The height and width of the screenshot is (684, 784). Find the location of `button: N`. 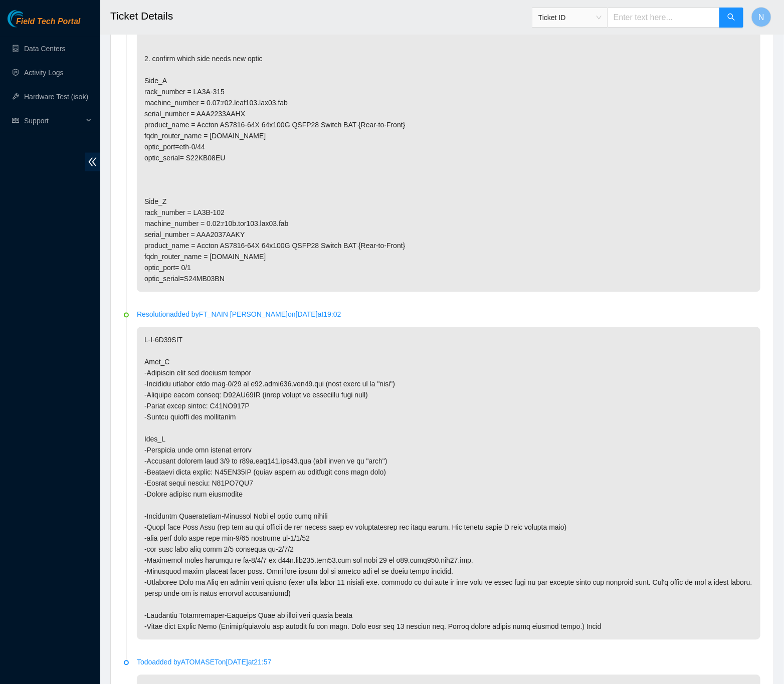

button: N is located at coordinates (761, 17).